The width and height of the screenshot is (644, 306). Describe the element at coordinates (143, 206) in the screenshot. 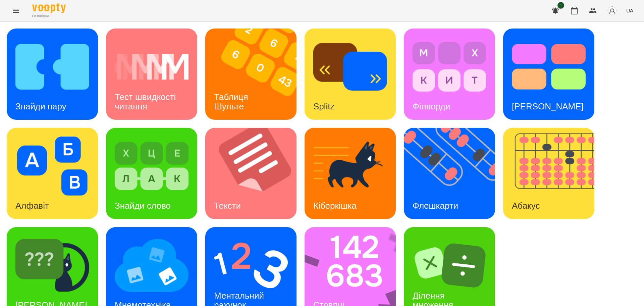

I see `h3: Знайди слово` at that location.